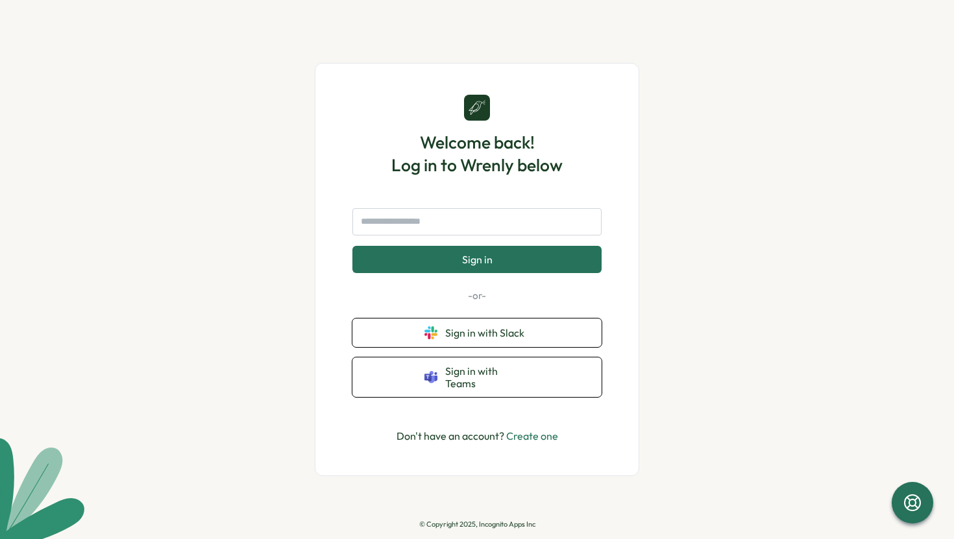 This screenshot has width=954, height=539. What do you see at coordinates (477, 296) in the screenshot?
I see `p: -or-` at bounding box center [477, 296].